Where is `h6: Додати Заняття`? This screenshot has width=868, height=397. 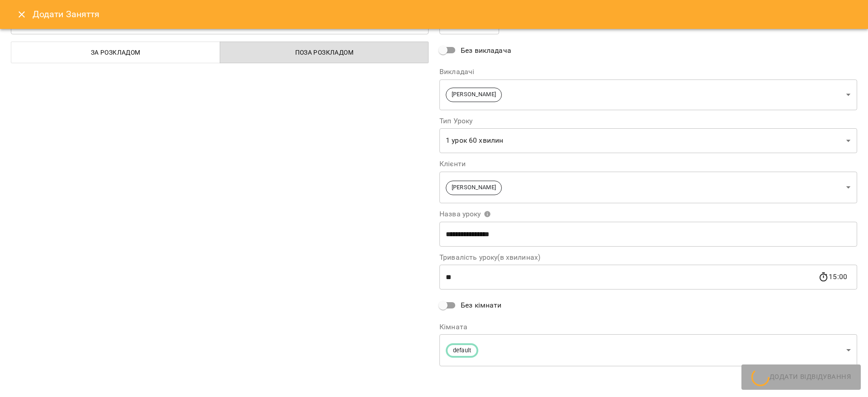 h6: Додати Заняття is located at coordinates (445, 14).